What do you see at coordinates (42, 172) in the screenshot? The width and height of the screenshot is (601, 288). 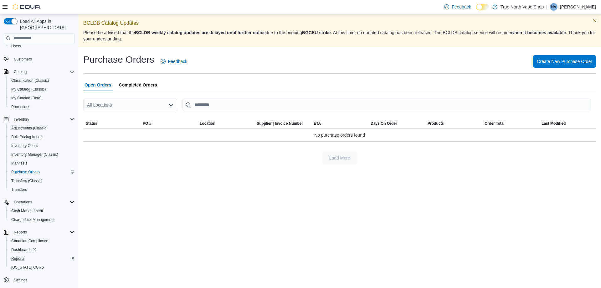 I see `button: Purchase Orders` at bounding box center [42, 172].